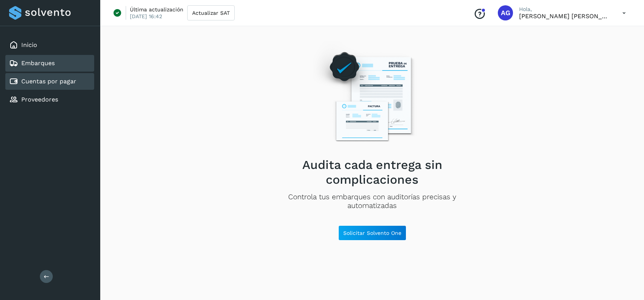  Describe the element at coordinates (372, 233) in the screenshot. I see `span: Solicitar Solvento One` at that location.